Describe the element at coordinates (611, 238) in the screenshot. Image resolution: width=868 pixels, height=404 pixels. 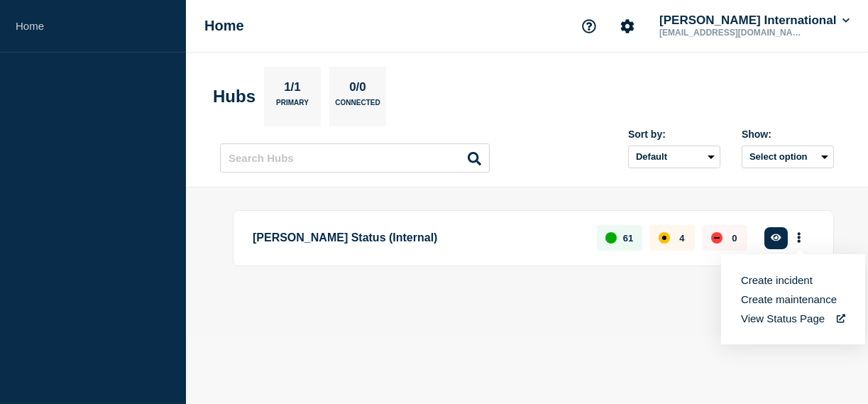
I see `div: up` at that location.